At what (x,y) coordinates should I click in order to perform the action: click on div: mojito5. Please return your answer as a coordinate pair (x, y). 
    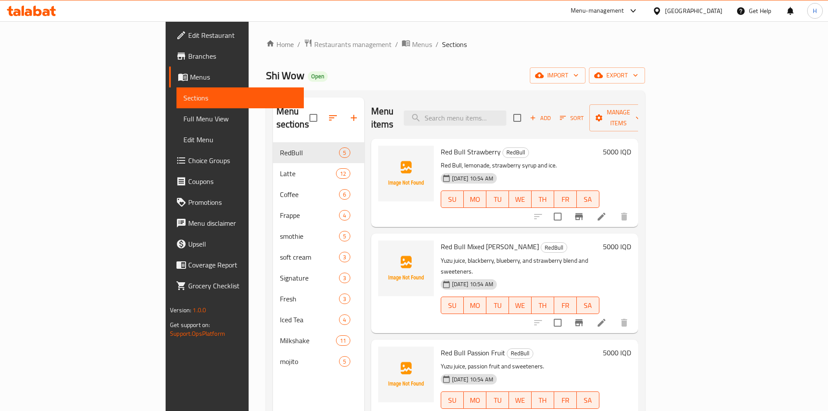
    Looking at the image, I should click on (319, 361).